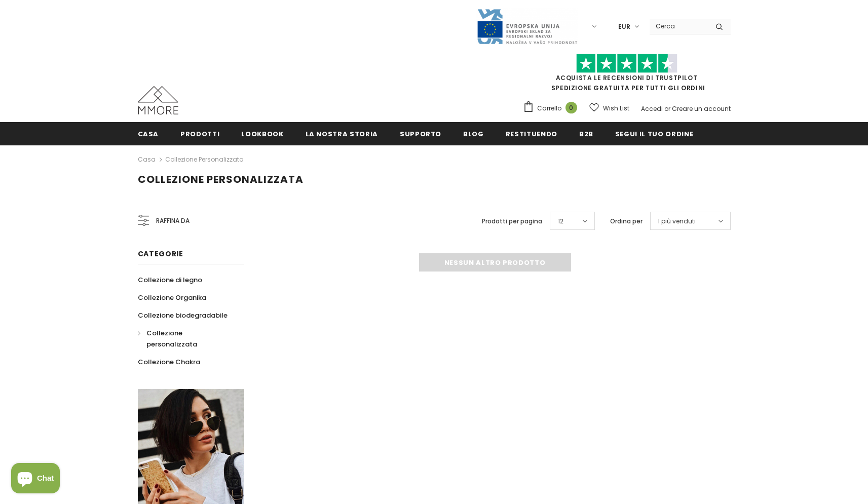 This screenshot has width=868, height=504. What do you see at coordinates (626, 221) in the screenshot?
I see `label: Ordina per` at bounding box center [626, 221].